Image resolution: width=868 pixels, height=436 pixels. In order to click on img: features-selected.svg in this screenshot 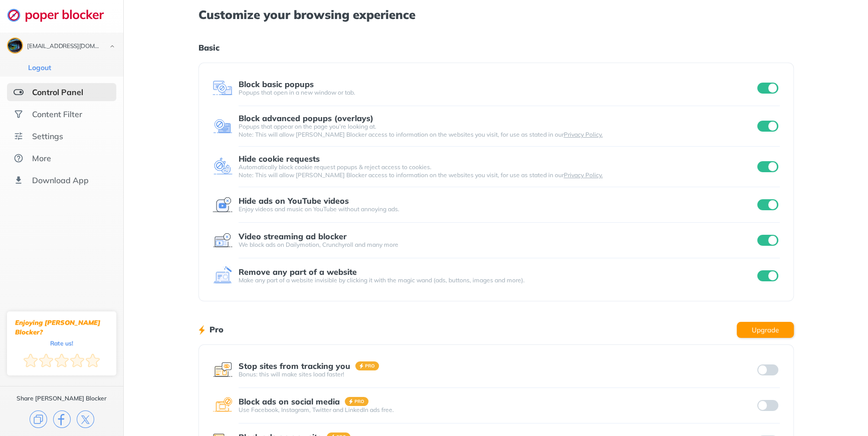, I will do `click(18, 92)`.